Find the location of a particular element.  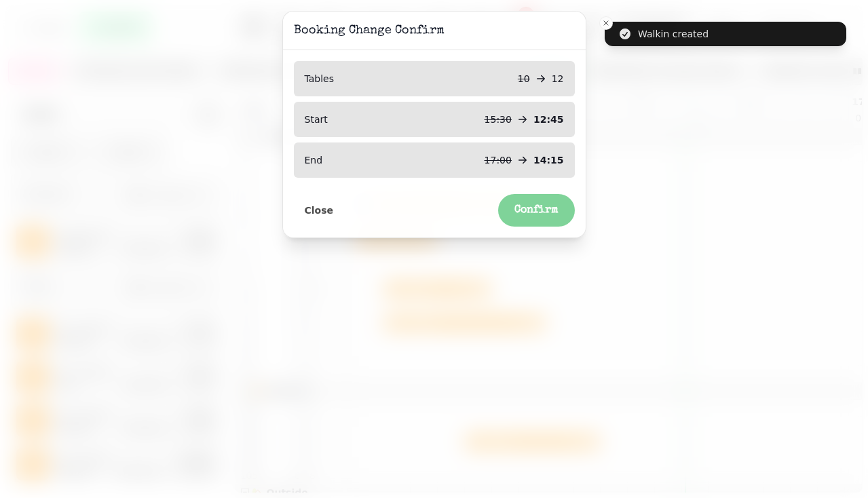

p: 14:15 is located at coordinates (549, 160).